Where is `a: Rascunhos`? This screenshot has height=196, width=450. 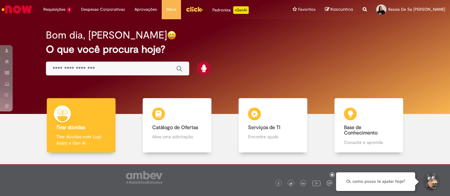
a: Rascunhos is located at coordinates (339, 9).